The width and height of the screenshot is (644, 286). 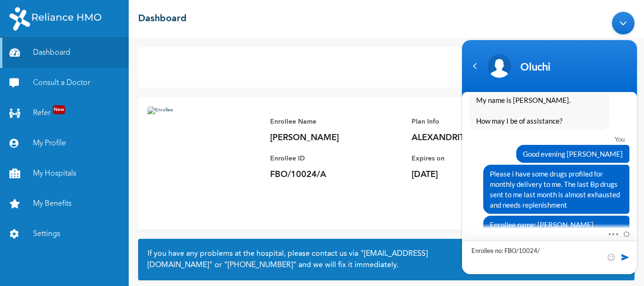 What do you see at coordinates (92, 251) in the screenshot?
I see `textarea: Type your message and hit 'Enter'` at bounding box center [92, 251].